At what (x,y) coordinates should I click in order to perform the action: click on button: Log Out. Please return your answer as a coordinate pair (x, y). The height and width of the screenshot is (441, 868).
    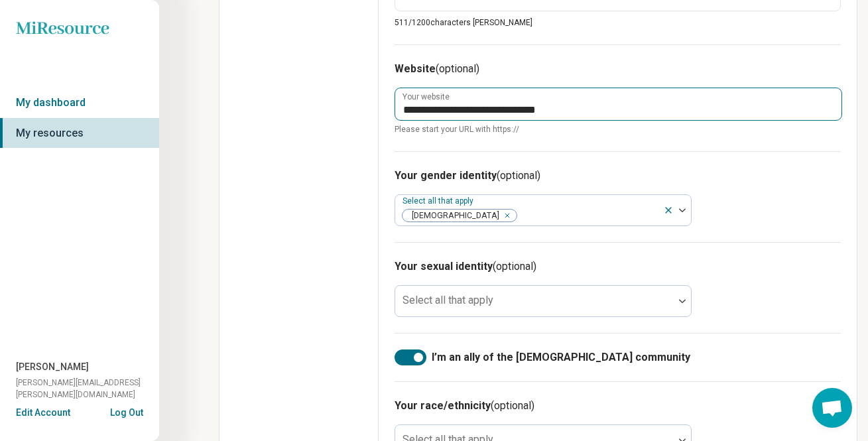
    Looking at the image, I should click on (127, 411).